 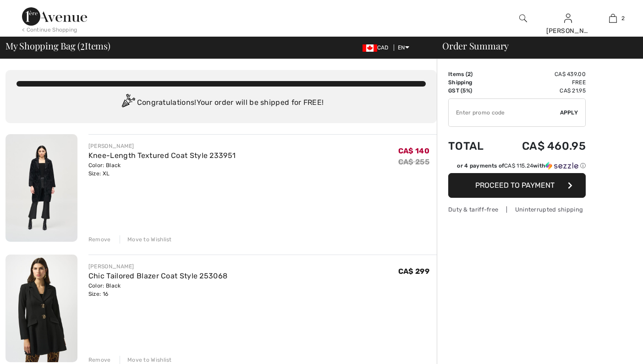 I want to click on s: CA$ 255, so click(x=414, y=162).